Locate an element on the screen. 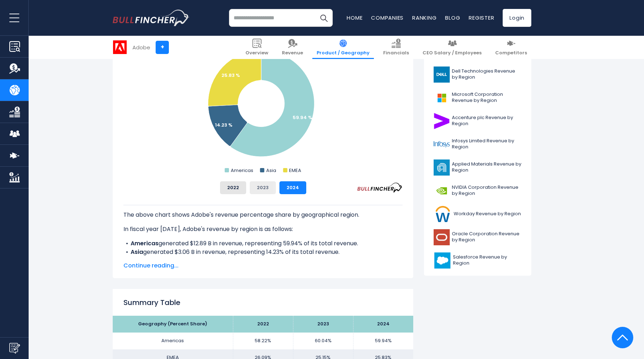  span: Oracle Corporation Revenue by Region is located at coordinates (487, 237).